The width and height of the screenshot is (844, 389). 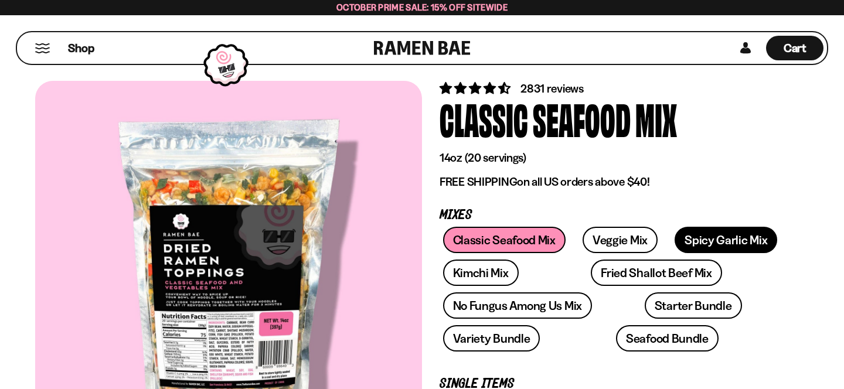 I want to click on a: Variety Bundle, so click(x=492, y=338).